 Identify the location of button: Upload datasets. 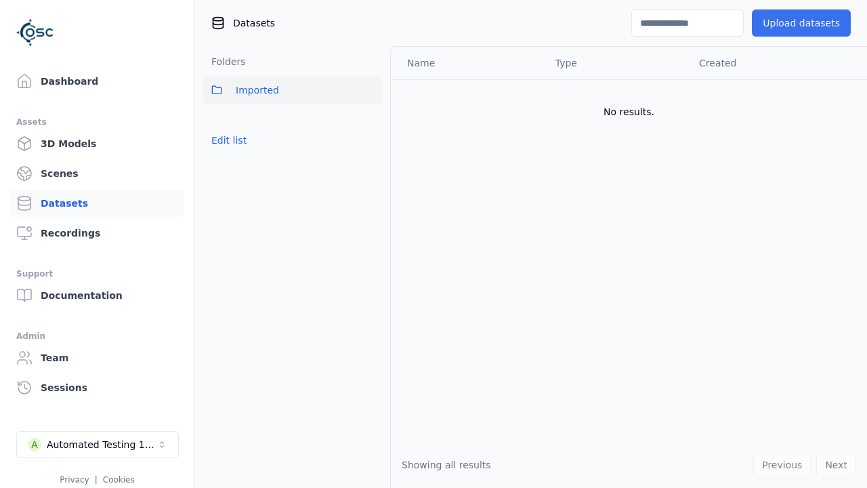
(801, 23).